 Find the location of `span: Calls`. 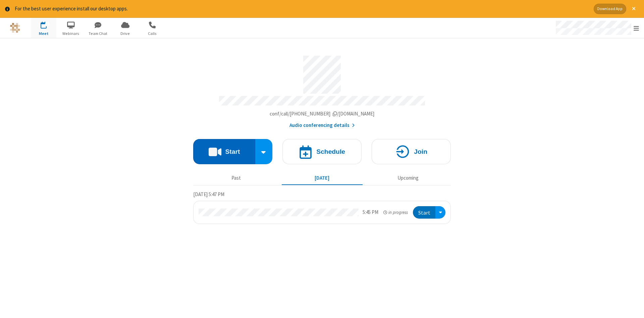

span: Calls is located at coordinates (152, 33).